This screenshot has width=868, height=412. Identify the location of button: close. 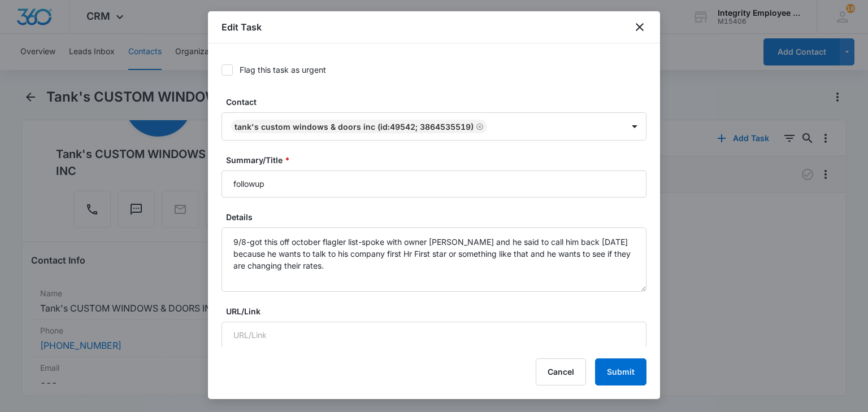
(640, 27).